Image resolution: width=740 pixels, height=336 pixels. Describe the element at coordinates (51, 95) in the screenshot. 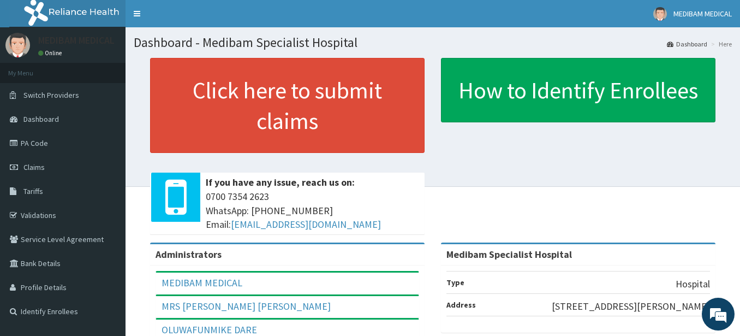

I see `span: Switch Providers` at that location.